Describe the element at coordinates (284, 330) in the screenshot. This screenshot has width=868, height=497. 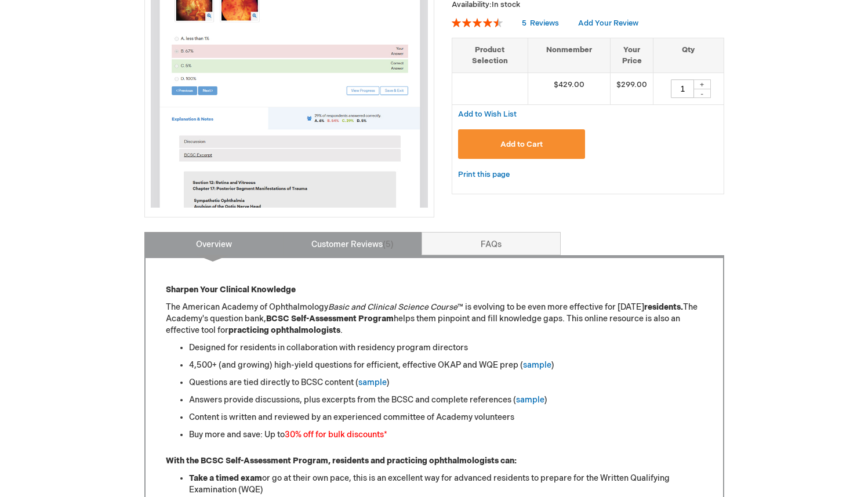
I see `strong: practicing ophthalmologists` at that location.